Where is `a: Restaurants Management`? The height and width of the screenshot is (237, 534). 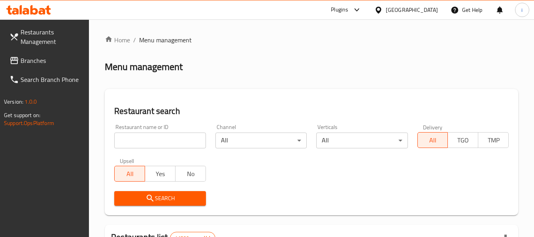
a: Restaurants Management is located at coordinates (46, 37).